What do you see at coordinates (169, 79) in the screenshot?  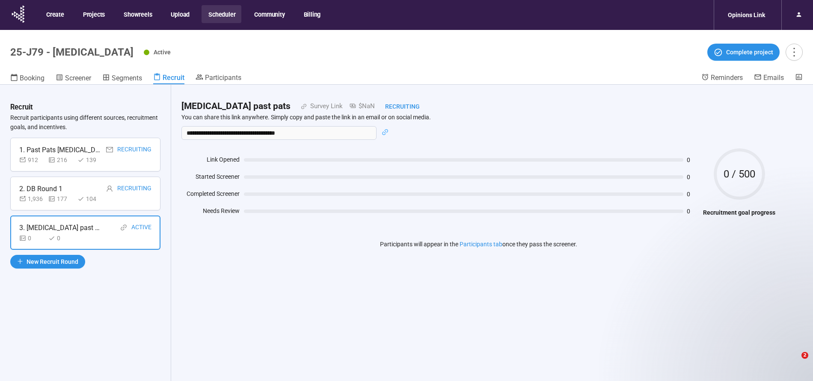 I see `a: Recruit` at bounding box center [169, 79].